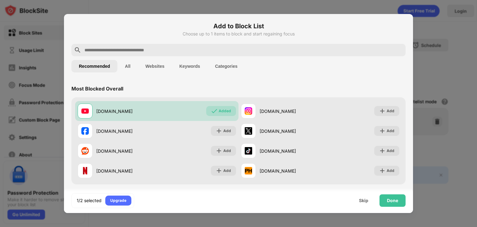  Describe the element at coordinates (239, 26) in the screenshot. I see `h6: Add to Block List` at that location.